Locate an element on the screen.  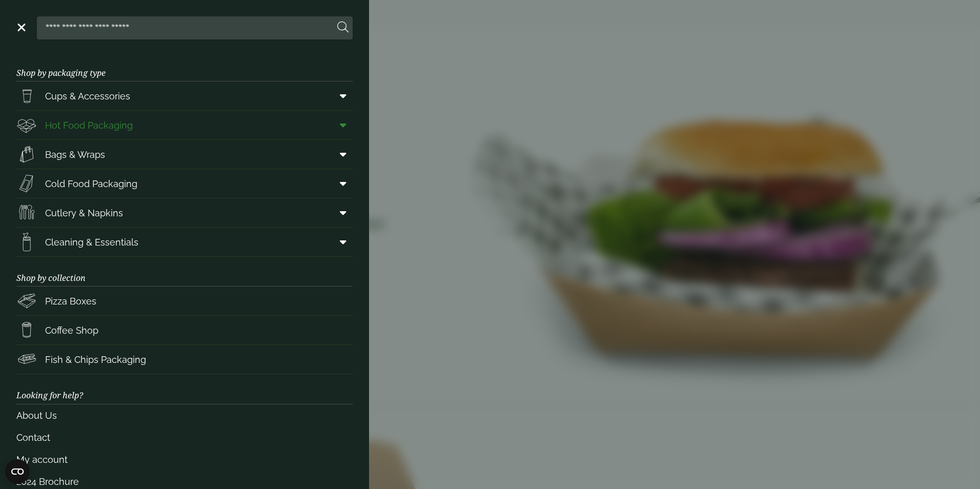
span: Cold Food Packaging is located at coordinates (92, 183).